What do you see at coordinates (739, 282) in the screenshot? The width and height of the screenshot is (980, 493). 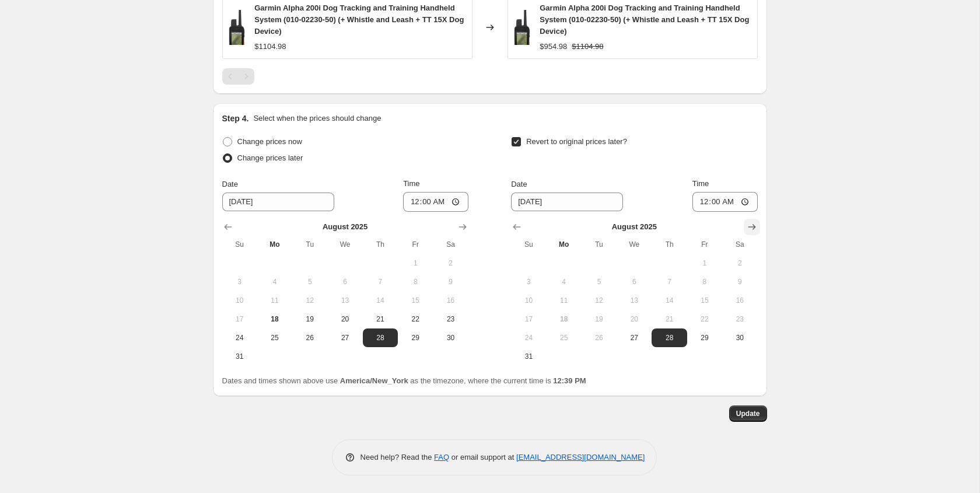 I see `span: 9` at bounding box center [739, 282].